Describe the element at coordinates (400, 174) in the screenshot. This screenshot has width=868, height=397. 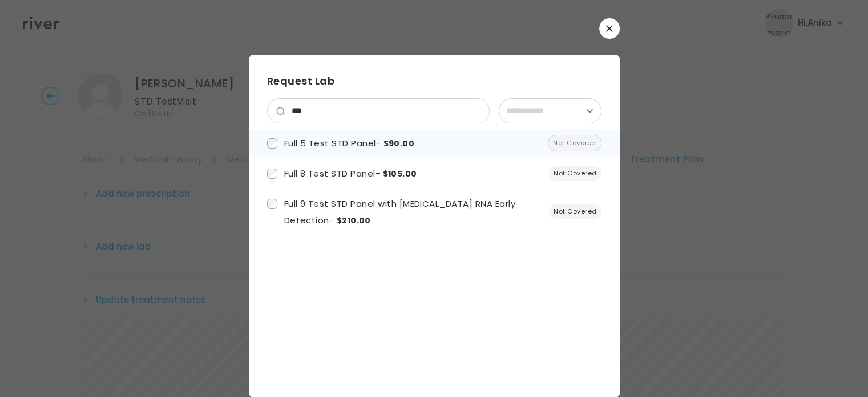
I see `span: $105.00` at that location.